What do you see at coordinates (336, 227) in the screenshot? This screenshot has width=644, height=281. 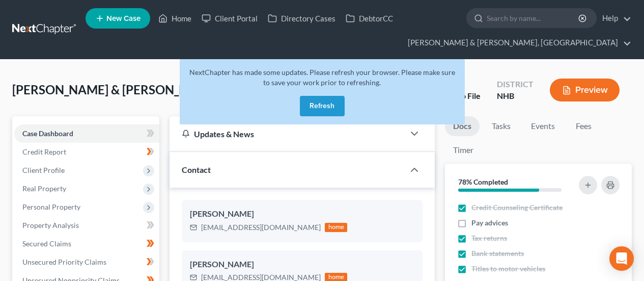 I see `div: home` at bounding box center [336, 227].